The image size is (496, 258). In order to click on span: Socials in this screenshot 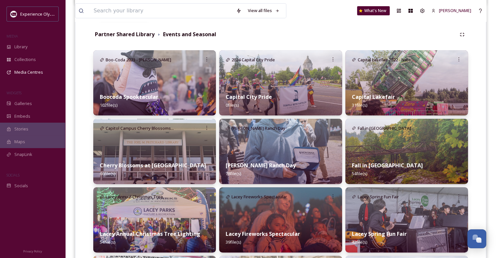, I will do `click(21, 186)`.